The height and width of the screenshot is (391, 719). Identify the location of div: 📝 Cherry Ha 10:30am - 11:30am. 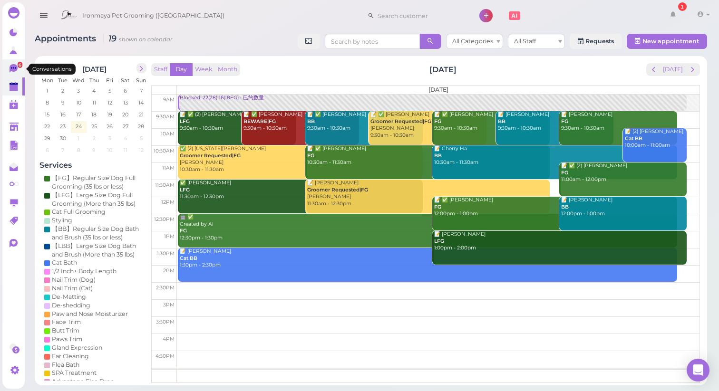
(555, 156).